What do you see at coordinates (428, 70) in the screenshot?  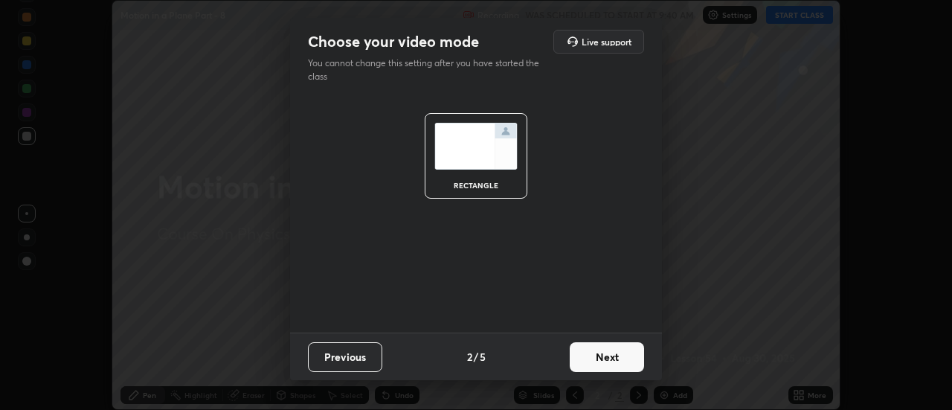 I see `p: You cannot change this setting after you have started the class` at bounding box center [428, 70].